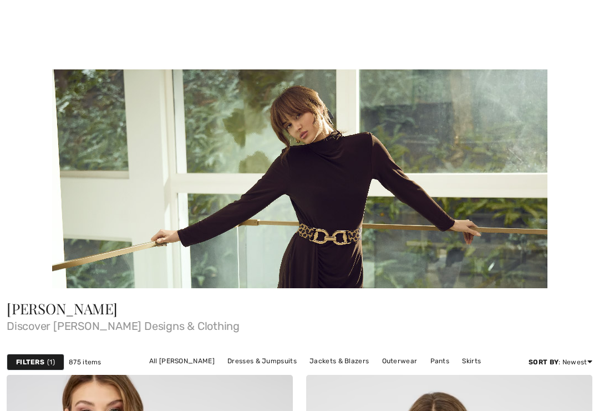 Image resolution: width=599 pixels, height=411 pixels. Describe the element at coordinates (30, 362) in the screenshot. I see `strong: Filters` at that location.